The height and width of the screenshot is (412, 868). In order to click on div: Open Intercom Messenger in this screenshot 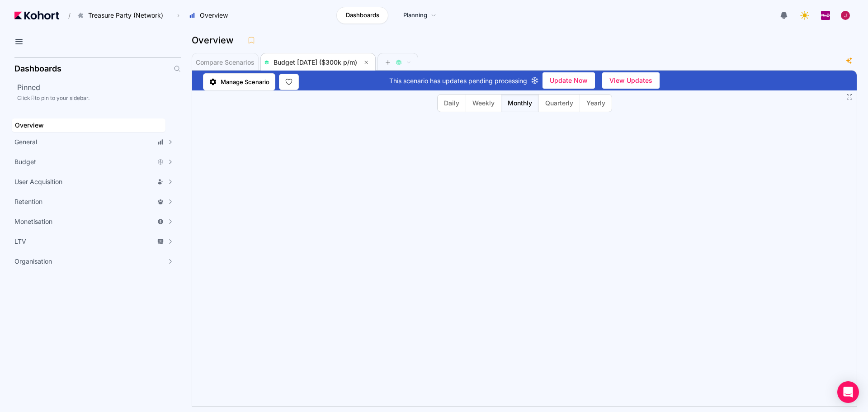, I will do `click(848, 392)`.